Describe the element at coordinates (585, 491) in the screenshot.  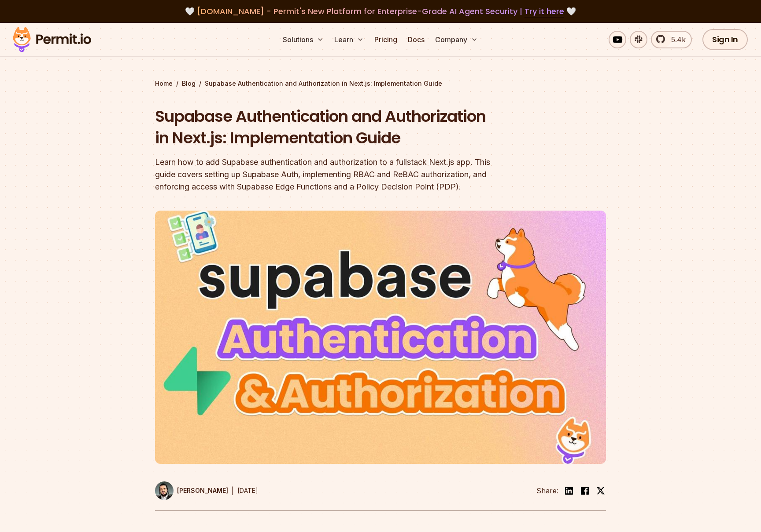
I see `img: facebook` at that location.